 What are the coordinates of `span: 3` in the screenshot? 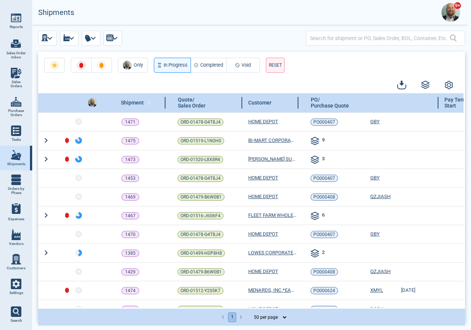 It's located at (323, 160).